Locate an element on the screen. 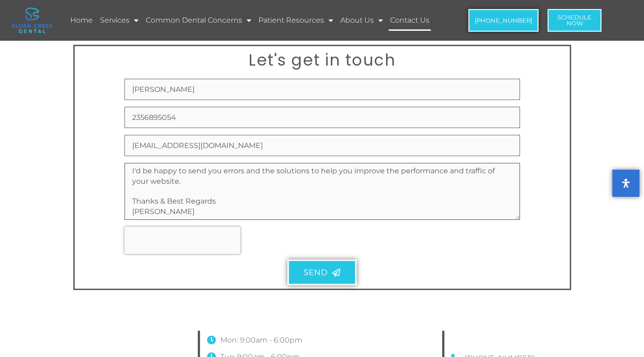  img: logo is located at coordinates (32, 20).